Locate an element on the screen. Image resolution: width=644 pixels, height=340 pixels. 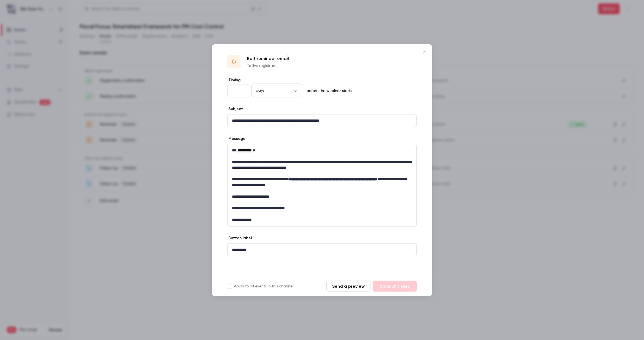
button: Send a preview is located at coordinates (348, 286).